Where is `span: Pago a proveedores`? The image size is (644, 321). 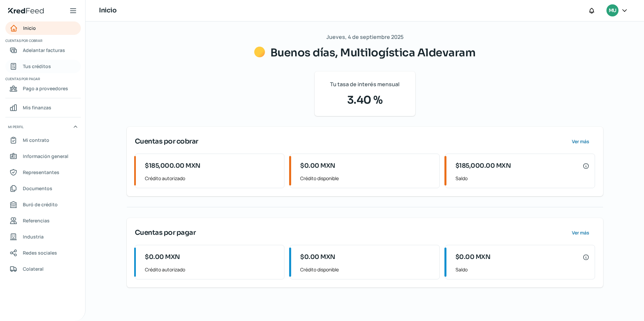 span: Pago a proveedores is located at coordinates (45, 88).